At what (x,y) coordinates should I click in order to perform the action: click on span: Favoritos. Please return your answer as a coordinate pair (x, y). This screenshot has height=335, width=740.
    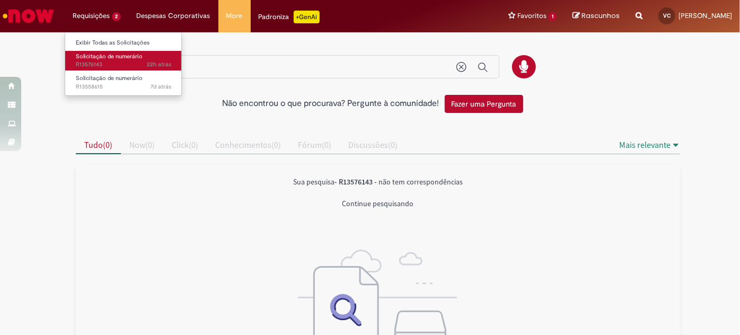
    Looking at the image, I should click on (532, 16).